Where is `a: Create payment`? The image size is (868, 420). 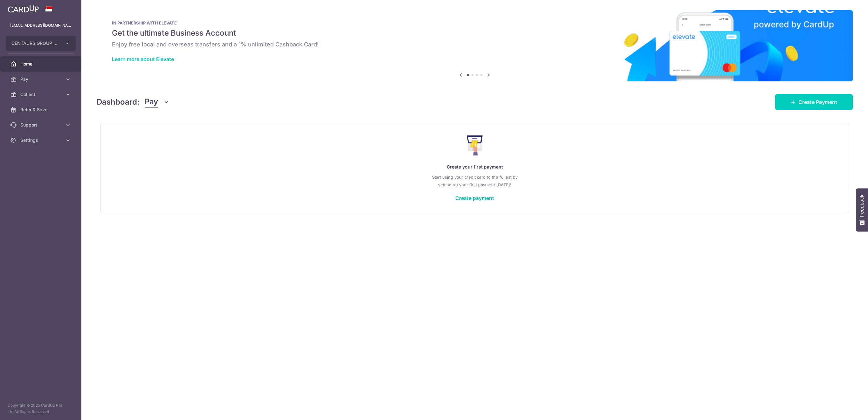 a: Create payment is located at coordinates (475, 198).